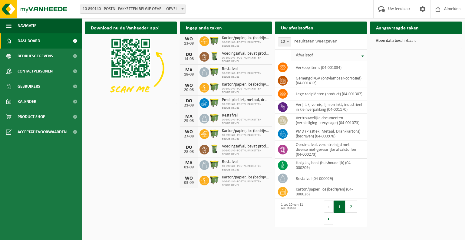 The image size is (465, 240). Describe the element at coordinates (189, 59) in the screenshot. I see `div: 14-08` at that location.